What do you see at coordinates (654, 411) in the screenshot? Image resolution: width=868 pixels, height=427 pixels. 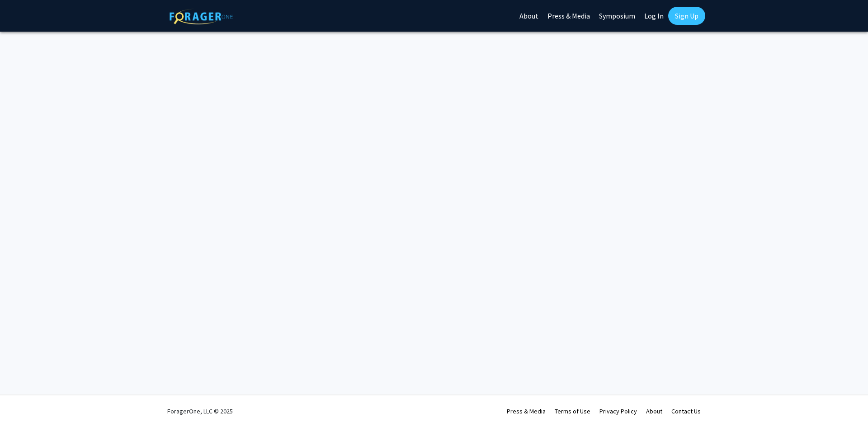 I see `a: About` at bounding box center [654, 411].